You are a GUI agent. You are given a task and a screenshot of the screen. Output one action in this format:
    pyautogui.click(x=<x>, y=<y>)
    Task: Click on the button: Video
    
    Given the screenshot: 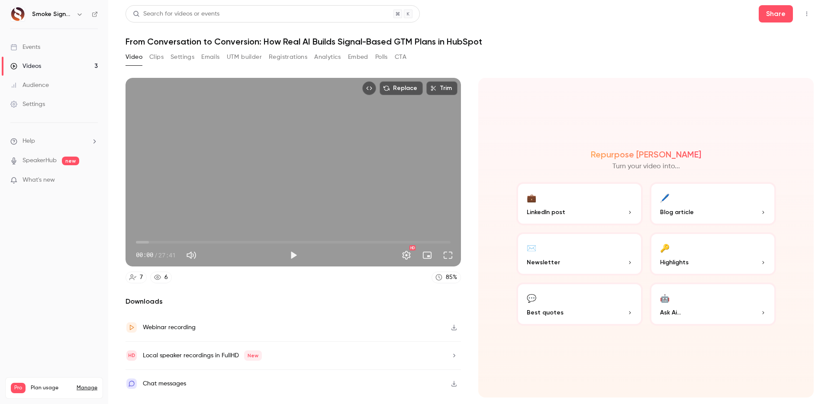 What is the action you would take?
    pyautogui.click(x=134, y=57)
    